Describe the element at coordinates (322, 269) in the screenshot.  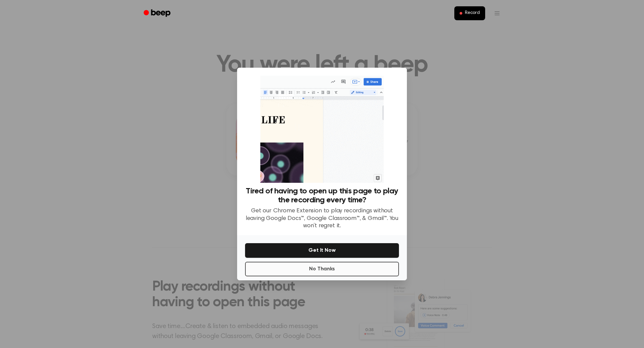
I see `button: No Thanks` at that location.